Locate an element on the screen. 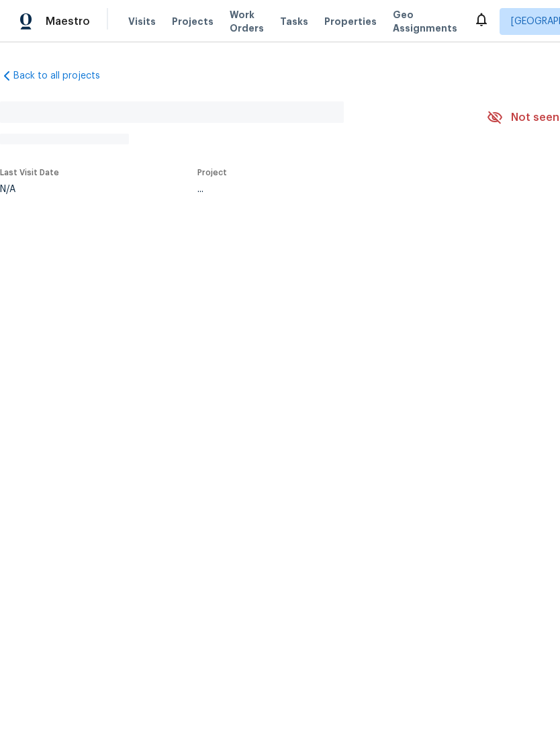 This screenshot has height=730, width=560. span: Work Orders is located at coordinates (246, 21).